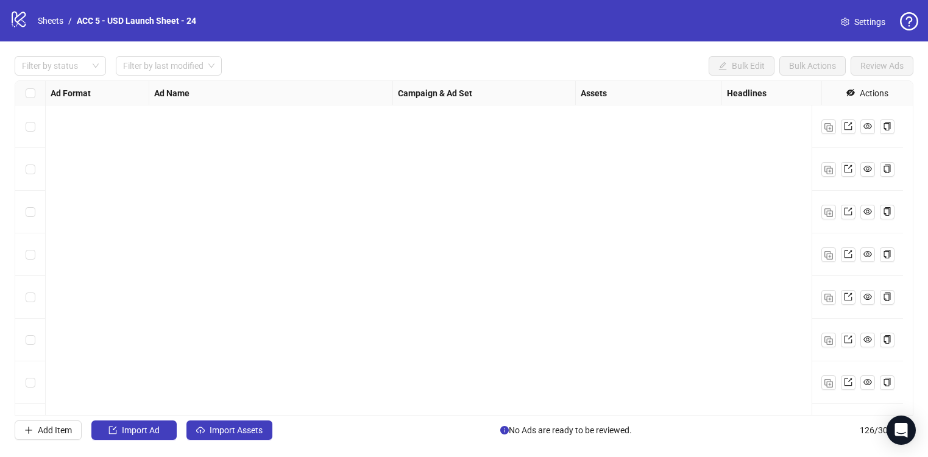 Image resolution: width=928 pixels, height=457 pixels. What do you see at coordinates (593, 93) in the screenshot?
I see `strong: Assets` at bounding box center [593, 93].